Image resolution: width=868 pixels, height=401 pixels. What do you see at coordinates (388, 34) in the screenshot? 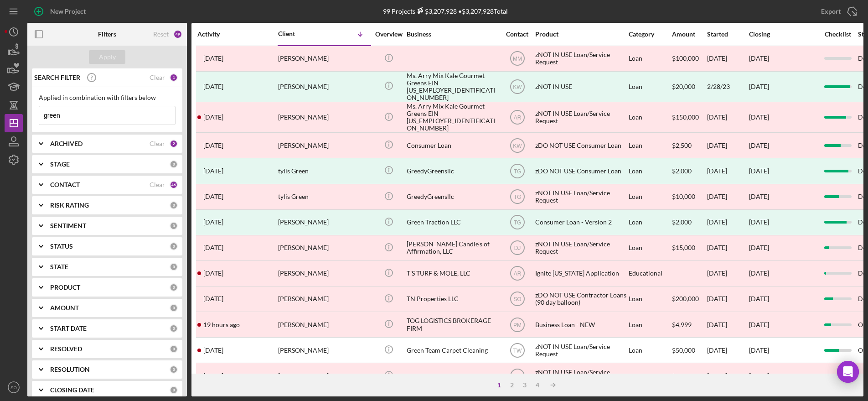
I see `div: Overview` at bounding box center [388, 34].